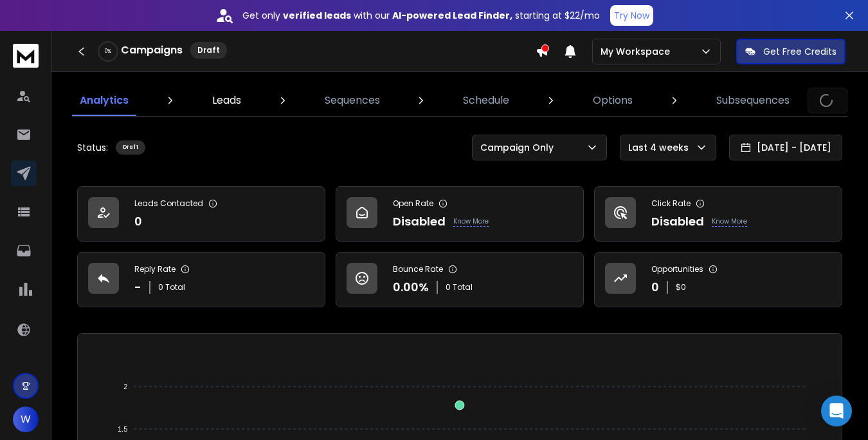 The width and height of the screenshot is (868, 440). What do you see at coordinates (104, 101) in the screenshot?
I see `a: Analytics` at bounding box center [104, 101].